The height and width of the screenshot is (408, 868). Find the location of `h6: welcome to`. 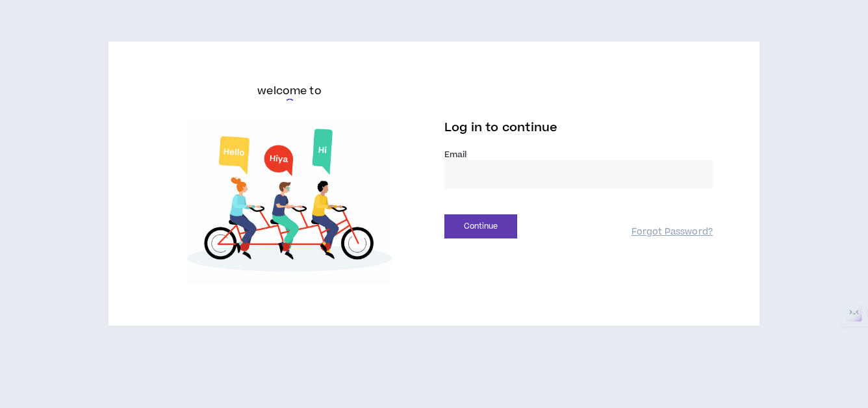

h6: welcome to is located at coordinates (289, 91).